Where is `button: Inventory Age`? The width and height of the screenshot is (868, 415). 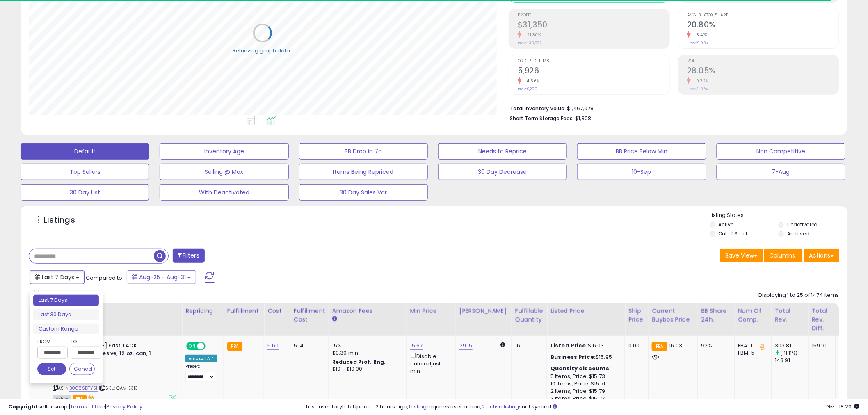
button: Inventory Age is located at coordinates (224, 151).